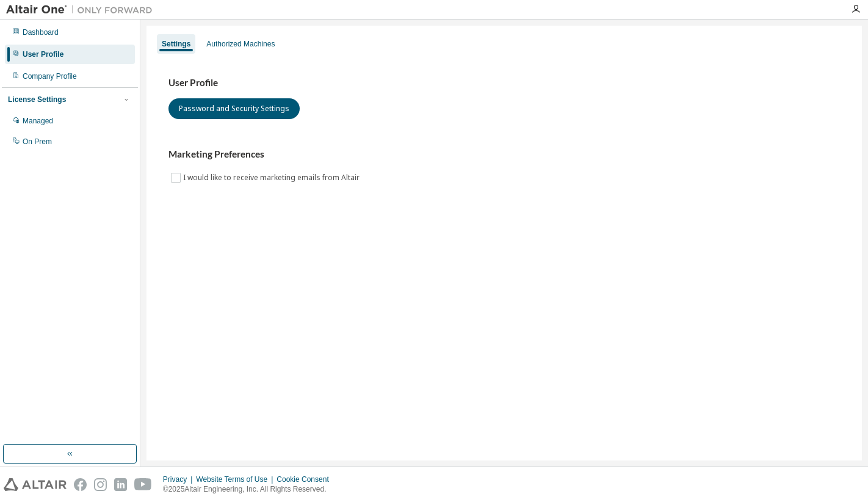  I want to click on div: Dashboard, so click(40, 32).